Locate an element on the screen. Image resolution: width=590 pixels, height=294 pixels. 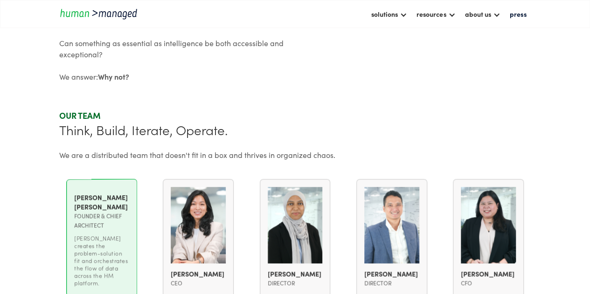
div: CEO is located at coordinates (198, 283).